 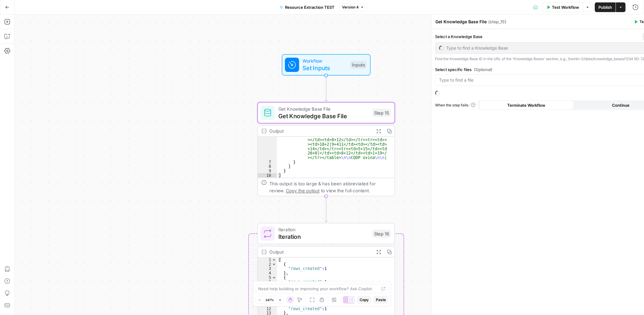 I want to click on span: Toggle code folding, rows 2 through 4, so click(x=274, y=264).